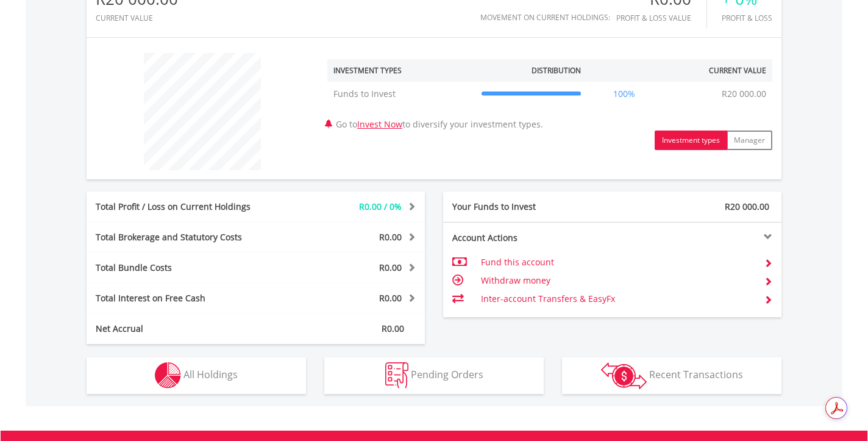  Describe the element at coordinates (716, 70) in the screenshot. I see `th: Current Value` at that location.